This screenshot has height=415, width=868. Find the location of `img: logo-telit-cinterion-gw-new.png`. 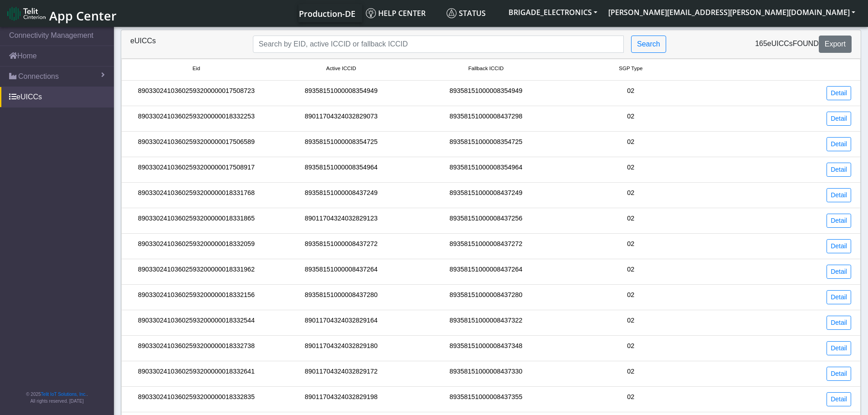

img: logo-telit-cinterion-gw-new.png is located at coordinates (26, 14).